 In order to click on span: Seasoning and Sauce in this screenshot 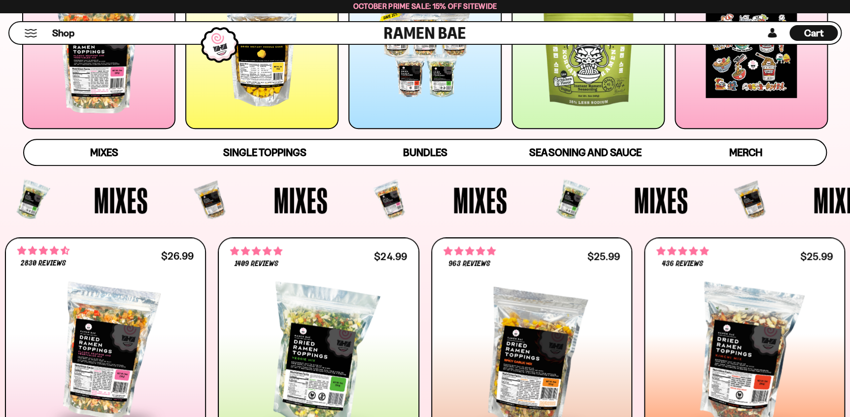, I will do `click(585, 152)`.